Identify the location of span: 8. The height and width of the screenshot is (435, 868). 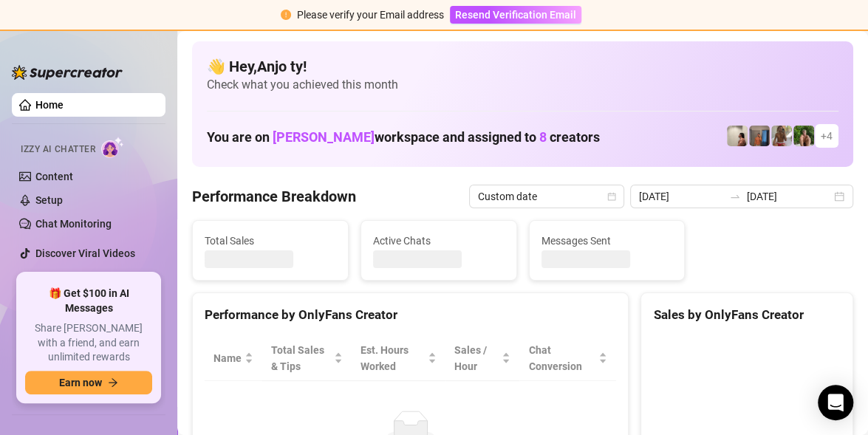
(542, 137).